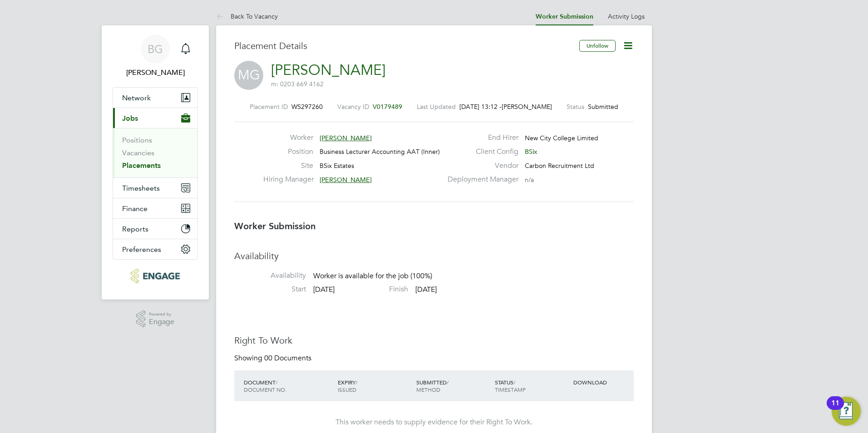  Describe the element at coordinates (155, 188) in the screenshot. I see `button: Timesheets` at that location.